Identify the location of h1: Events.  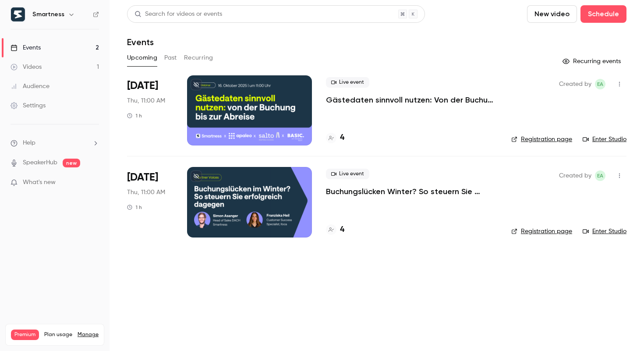
(140, 42).